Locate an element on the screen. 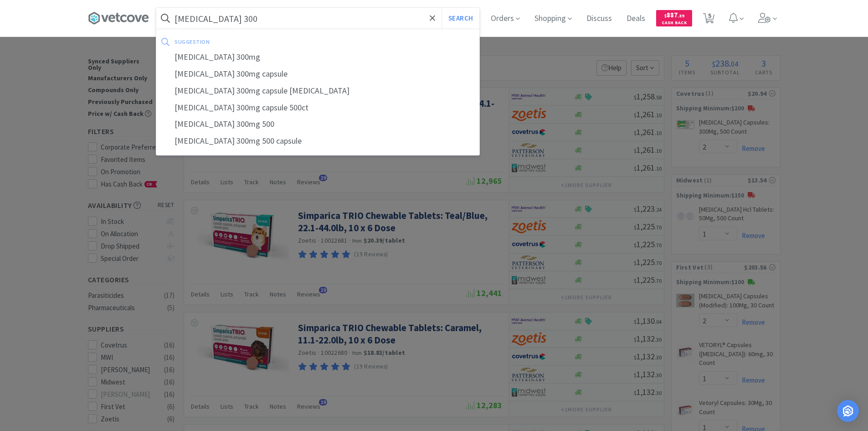  a: Deals is located at coordinates (636, 19).